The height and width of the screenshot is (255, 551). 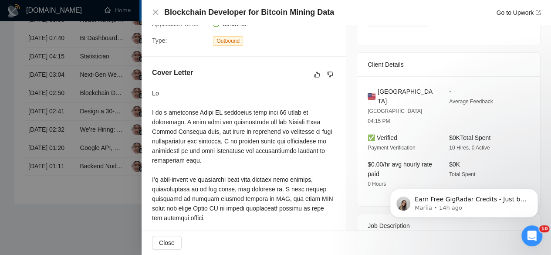 What do you see at coordinates (317, 74) in the screenshot?
I see `span: like` at bounding box center [317, 74].